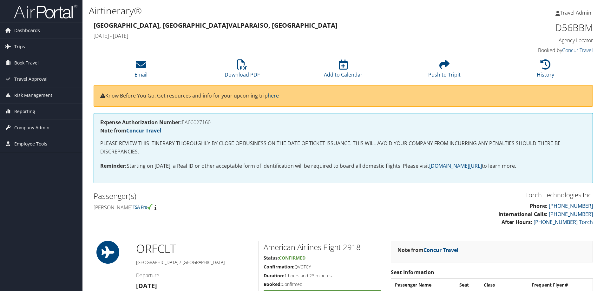  Describe the element at coordinates (470, 195) in the screenshot. I see `h3: Torch Technologies Inc.` at that location.